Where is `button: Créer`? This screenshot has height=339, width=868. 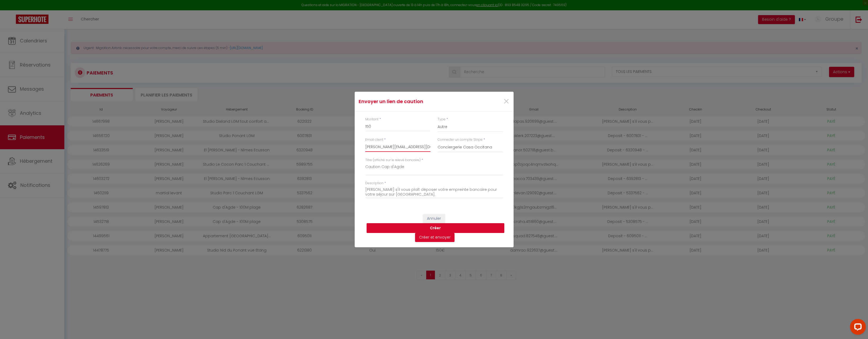
button: Créer is located at coordinates (435, 228).